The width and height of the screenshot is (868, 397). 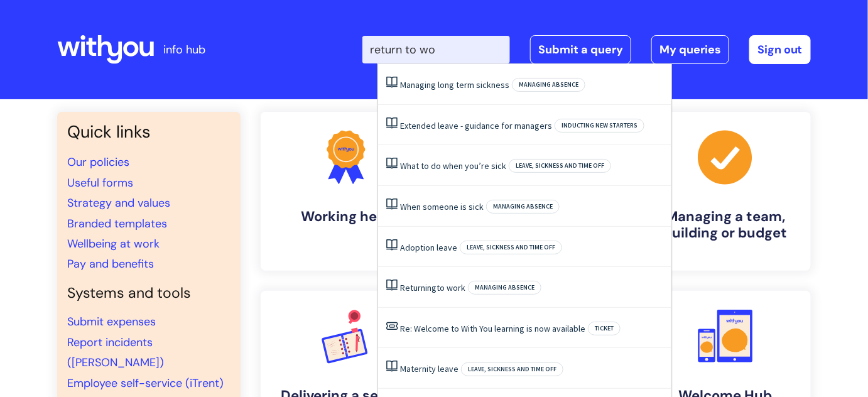 What do you see at coordinates (346, 217) in the screenshot?
I see `h4: Working here` at bounding box center [346, 217].